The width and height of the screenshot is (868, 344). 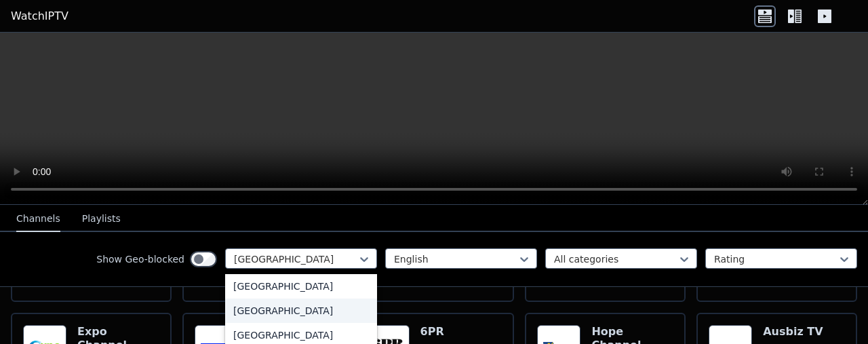 I want to click on h6: 6PR, so click(x=450, y=332).